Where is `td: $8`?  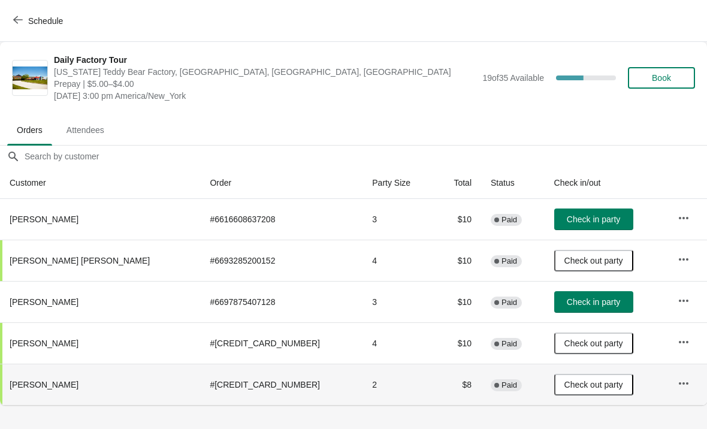 td: $8 is located at coordinates (458, 384).